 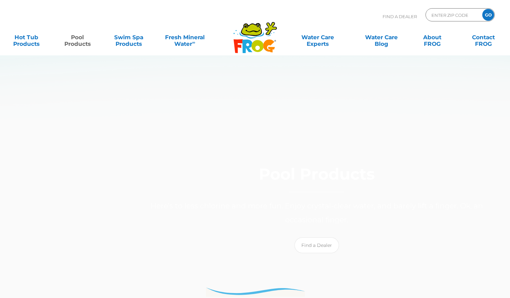 What do you see at coordinates (318, 37) in the screenshot?
I see `a: Water CareExperts` at bounding box center [318, 37].